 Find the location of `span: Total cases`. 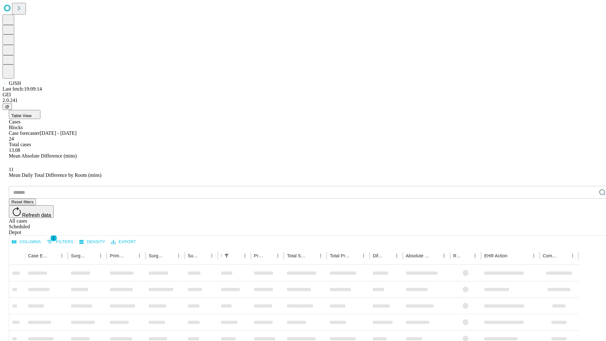

span: Total cases is located at coordinates (20, 144).